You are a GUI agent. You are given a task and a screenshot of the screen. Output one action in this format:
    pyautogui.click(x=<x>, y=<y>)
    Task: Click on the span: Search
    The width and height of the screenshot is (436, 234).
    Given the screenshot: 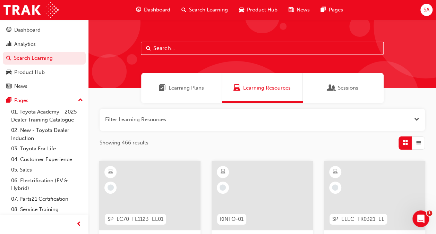 What is the action you would take?
    pyautogui.click(x=148, y=48)
    